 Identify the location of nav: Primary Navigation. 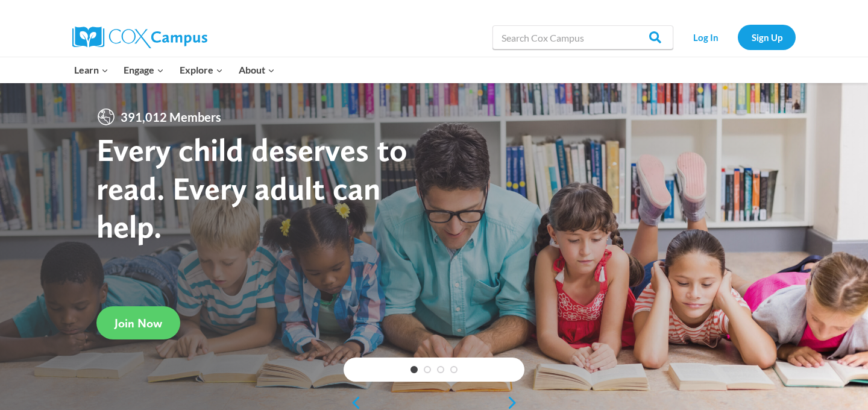
(174, 70).